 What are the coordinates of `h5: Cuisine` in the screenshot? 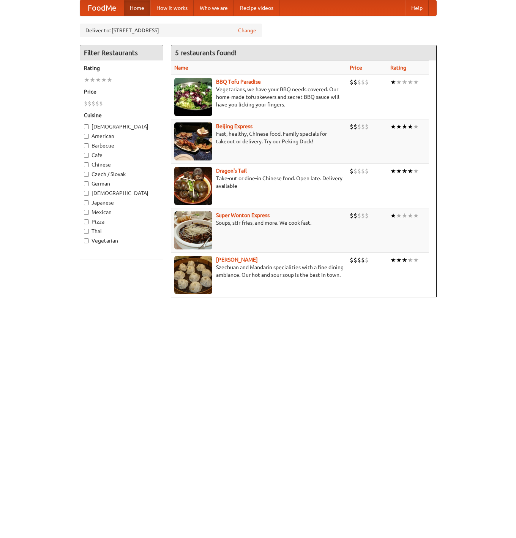 It's located at (122, 115).